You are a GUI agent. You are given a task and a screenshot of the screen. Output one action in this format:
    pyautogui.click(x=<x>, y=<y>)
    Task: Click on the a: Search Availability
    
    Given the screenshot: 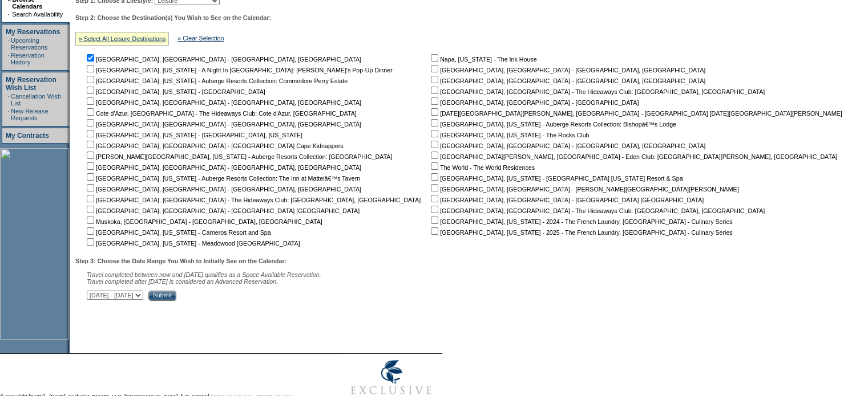 What is the action you would take?
    pyautogui.click(x=37, y=14)
    